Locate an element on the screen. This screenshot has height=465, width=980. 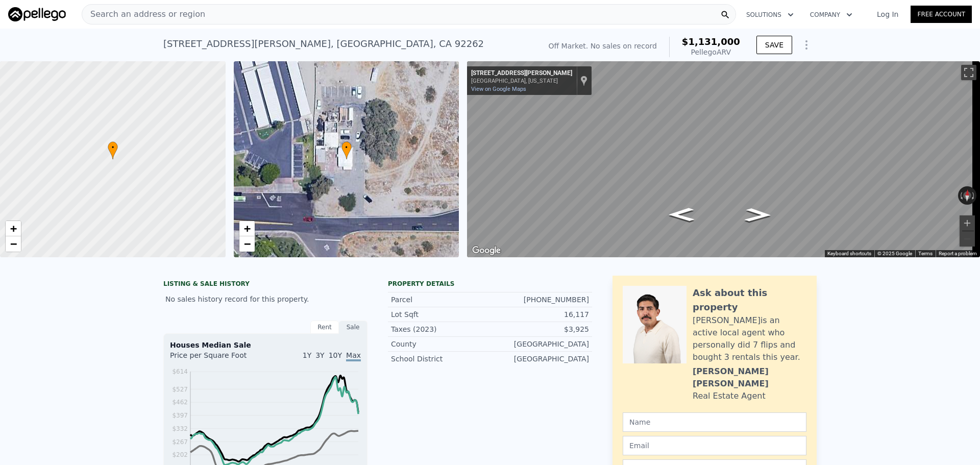
div: Off Market. No sales on record is located at coordinates (603, 46).